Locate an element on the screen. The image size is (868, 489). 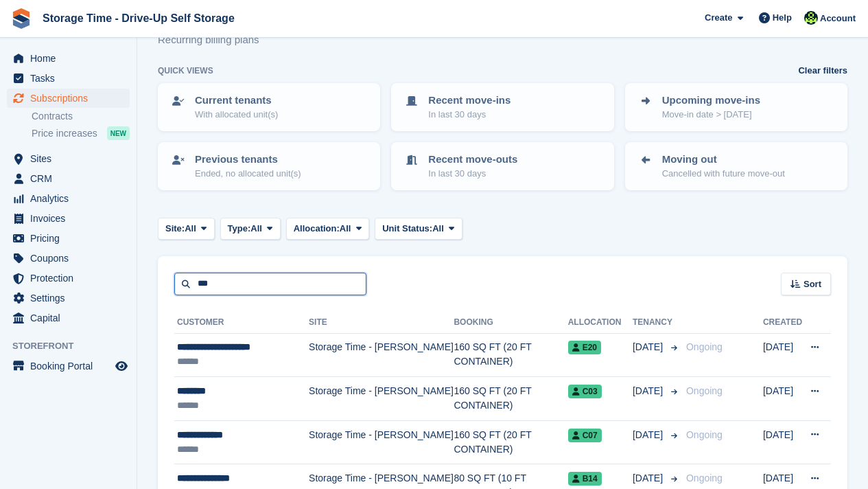
span: Invoices is located at coordinates (71, 219).